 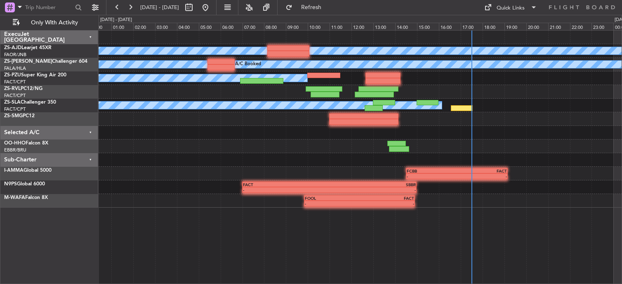 I want to click on span: Refresh, so click(x=311, y=7).